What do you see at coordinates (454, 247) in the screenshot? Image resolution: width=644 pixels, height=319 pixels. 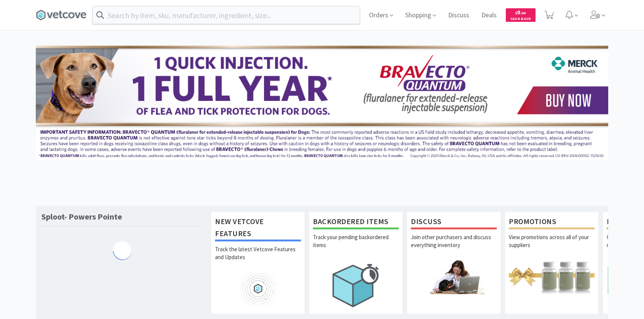 I see `p: Join other purchasers and discuss everything inventory` at bounding box center [454, 247].